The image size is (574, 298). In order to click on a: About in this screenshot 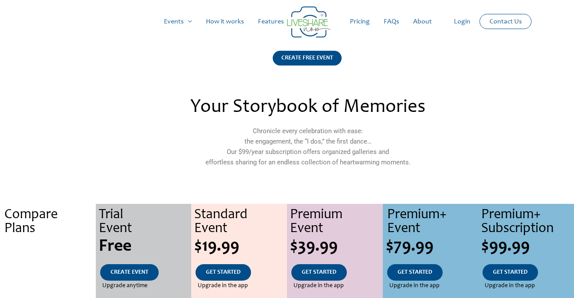, I will do `click(422, 22)`.